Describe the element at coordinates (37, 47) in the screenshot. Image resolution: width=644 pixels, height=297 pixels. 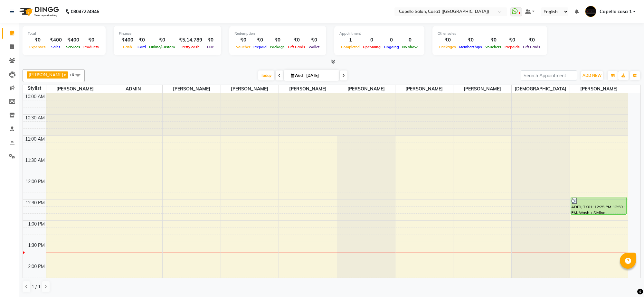
I see `span: Expenses` at that location.